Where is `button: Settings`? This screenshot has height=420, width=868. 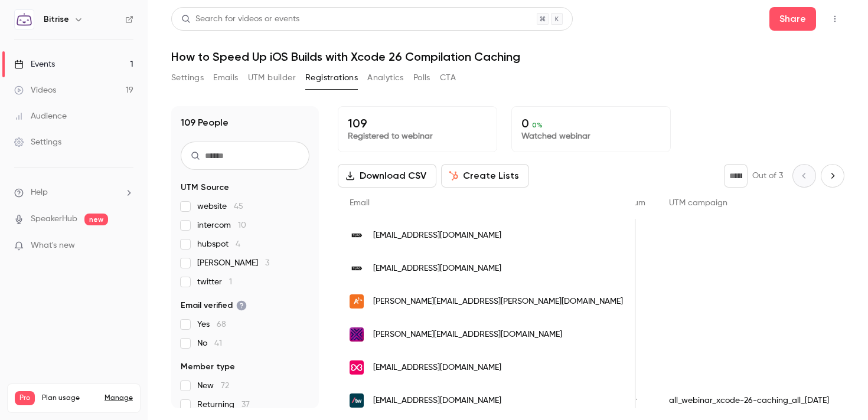 button: Settings is located at coordinates (187, 78).